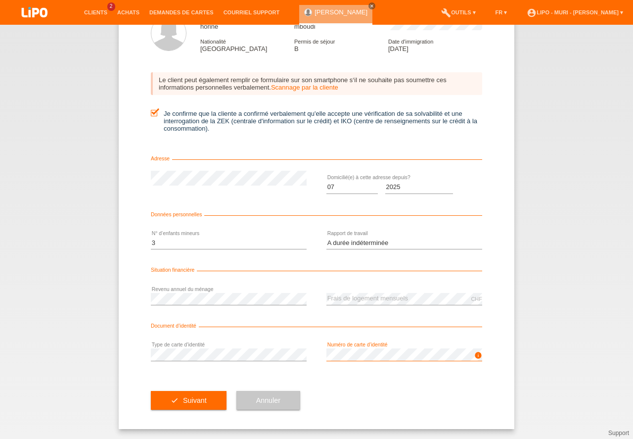 This screenshot has width=633, height=439. Describe the element at coordinates (161, 158) in the screenshot. I see `span: Adresse` at that location.